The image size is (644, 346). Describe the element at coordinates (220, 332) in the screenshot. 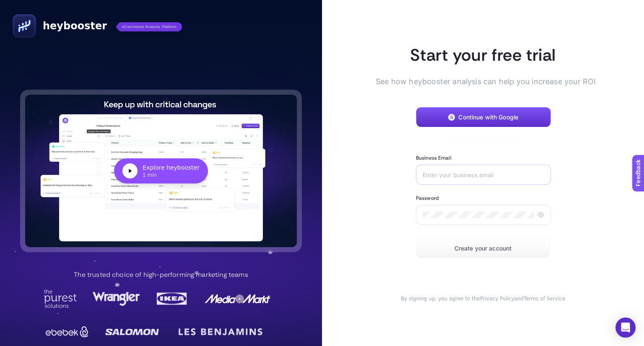

I see `img: LesBenjamin` at that location.